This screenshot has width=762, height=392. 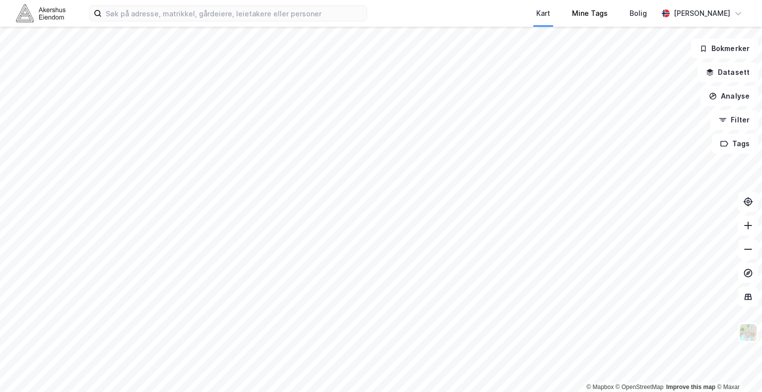 I want to click on img: akershus-eiendom-logo.9091f326c980b4bce74ccdd9f866810c.svg, so click(x=41, y=13).